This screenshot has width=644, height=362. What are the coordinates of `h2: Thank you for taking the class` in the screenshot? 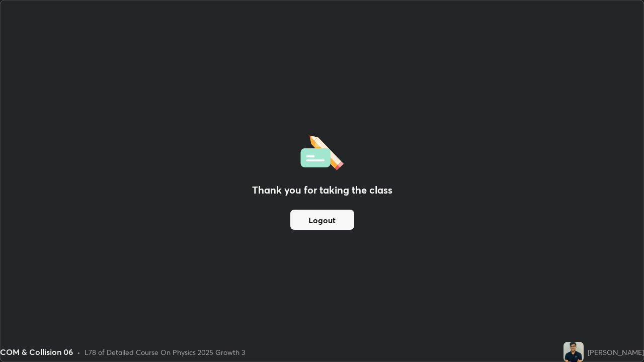 It's located at (322, 190).